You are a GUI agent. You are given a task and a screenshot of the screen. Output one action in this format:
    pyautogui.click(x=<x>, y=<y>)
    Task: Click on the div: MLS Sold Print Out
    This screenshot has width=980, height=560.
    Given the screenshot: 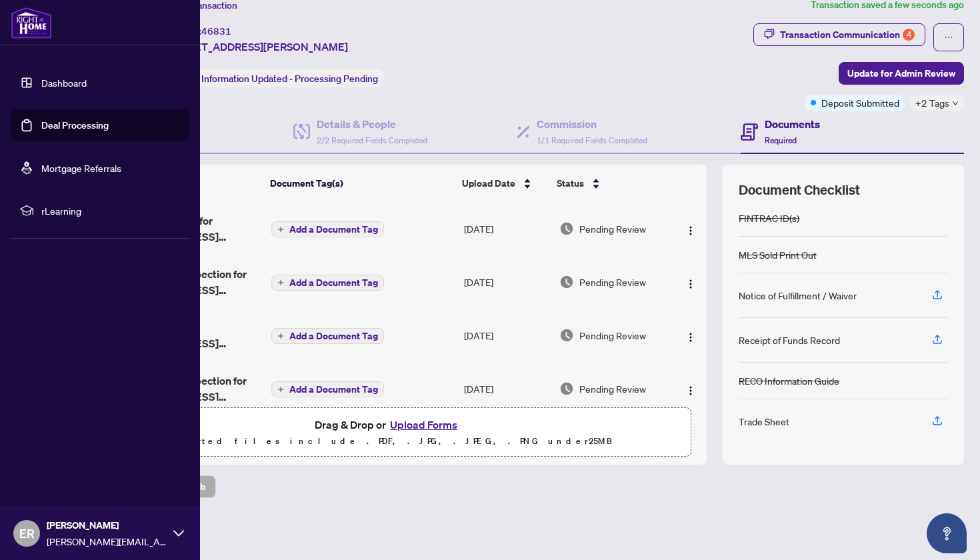 What is the action you would take?
    pyautogui.click(x=777, y=255)
    